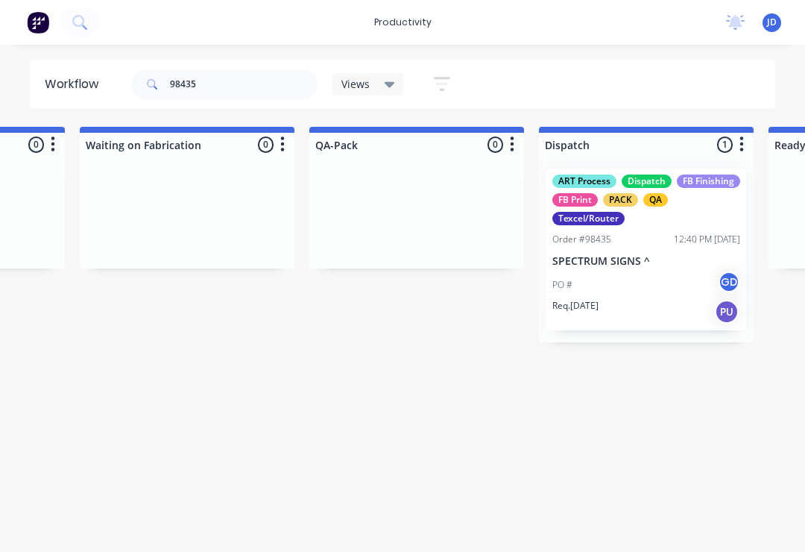 The width and height of the screenshot is (805, 552). What do you see at coordinates (562, 285) in the screenshot?
I see `p: PO #` at bounding box center [562, 285].